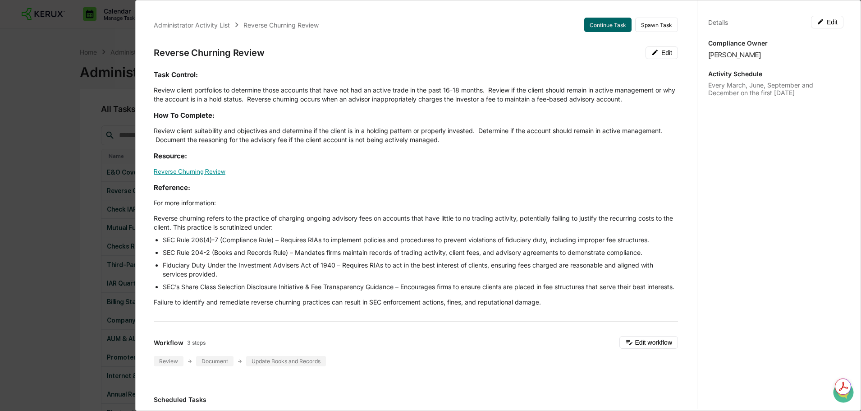  I want to click on strong: How To Complete:, so click(184, 115).